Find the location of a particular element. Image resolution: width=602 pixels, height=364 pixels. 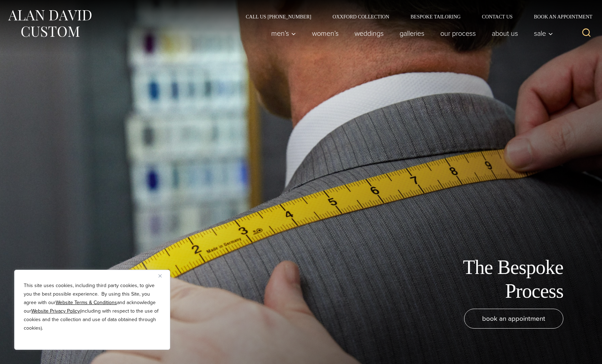

u: Website Privacy Policy is located at coordinates (55, 311).